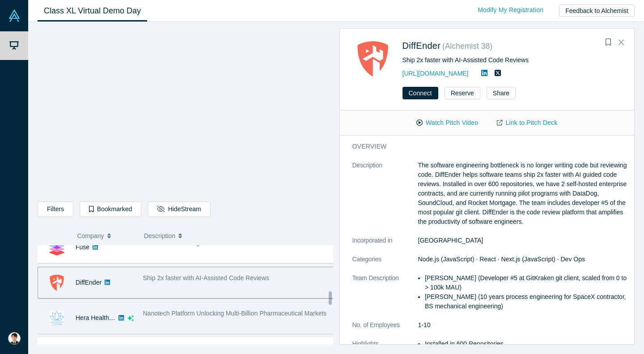 The image size is (644, 354). Describe the element at coordinates (512, 60) in the screenshot. I see `div: Ship 2x faster with AI-Assisted Code Reviews` at that location.